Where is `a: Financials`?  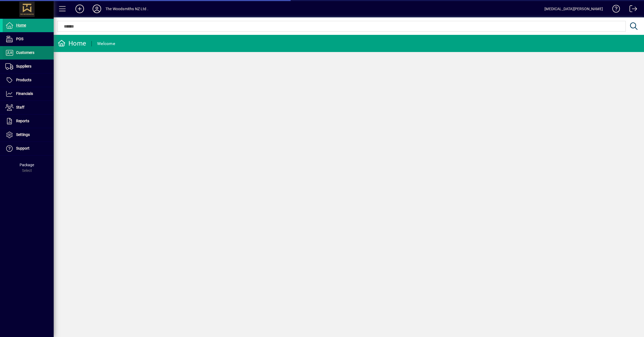
a: Financials is located at coordinates (28, 94).